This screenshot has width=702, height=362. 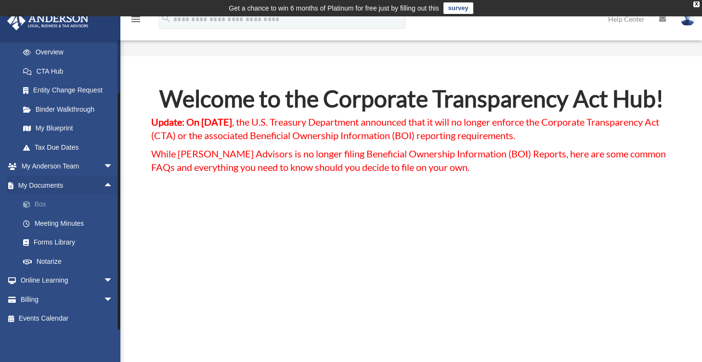 What do you see at coordinates (70, 243) in the screenshot?
I see `a: Forms Library` at bounding box center [70, 243].